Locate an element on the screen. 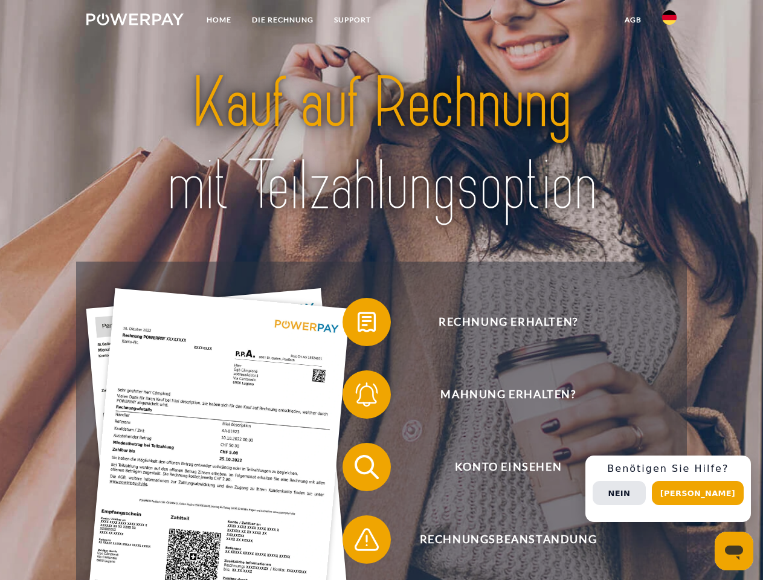 This screenshot has width=763, height=580. a: Rechnungsbeanstandung is located at coordinates (499, 539).